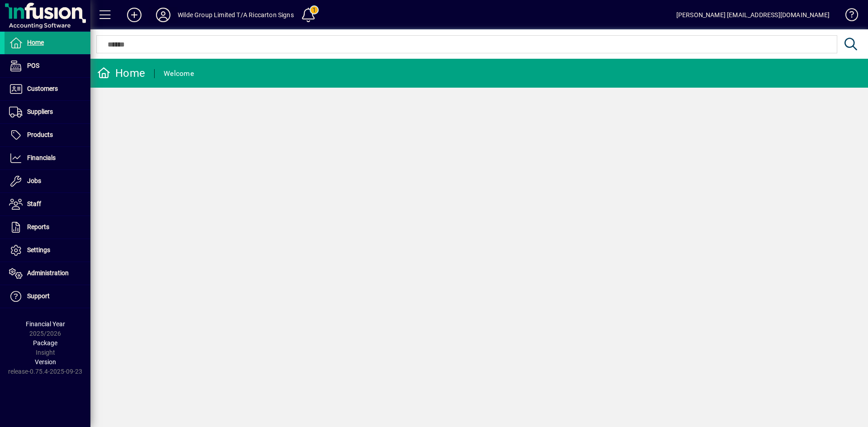  Describe the element at coordinates (40, 135) in the screenshot. I see `span: Products` at that location.